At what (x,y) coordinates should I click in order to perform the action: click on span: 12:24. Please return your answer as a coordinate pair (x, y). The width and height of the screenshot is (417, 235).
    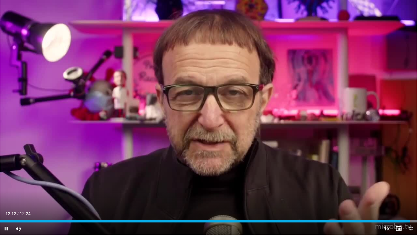
    Looking at the image, I should click on (25, 213).